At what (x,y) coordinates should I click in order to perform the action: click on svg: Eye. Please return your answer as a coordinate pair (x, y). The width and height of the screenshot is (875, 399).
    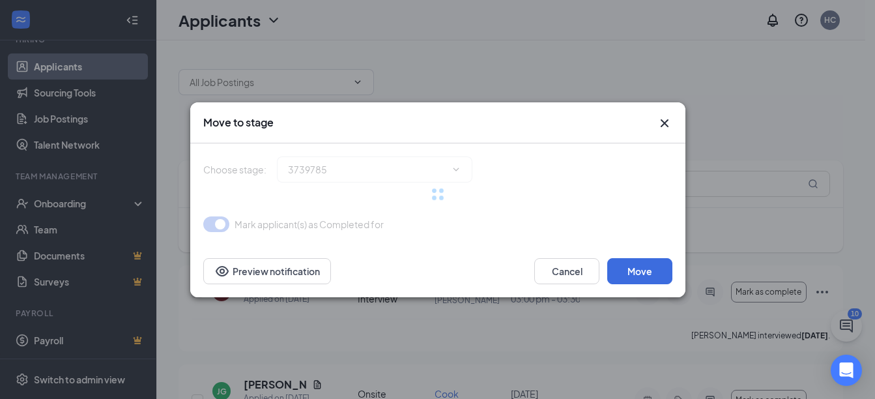
    Looking at the image, I should click on (222, 271).